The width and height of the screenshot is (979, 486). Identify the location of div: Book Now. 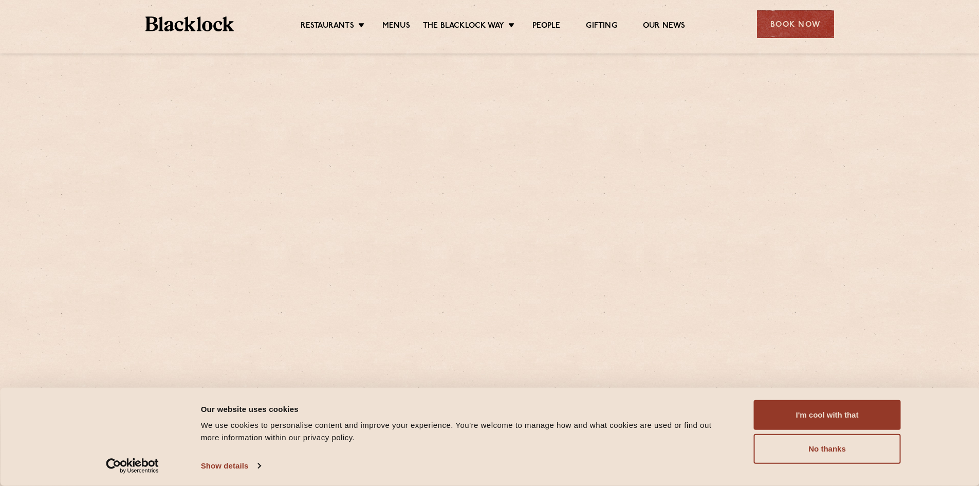
(795, 24).